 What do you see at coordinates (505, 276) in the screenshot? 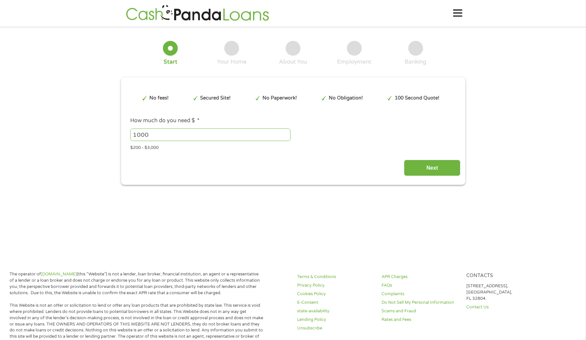
I see `h4: Contacts` at bounding box center [505, 276].